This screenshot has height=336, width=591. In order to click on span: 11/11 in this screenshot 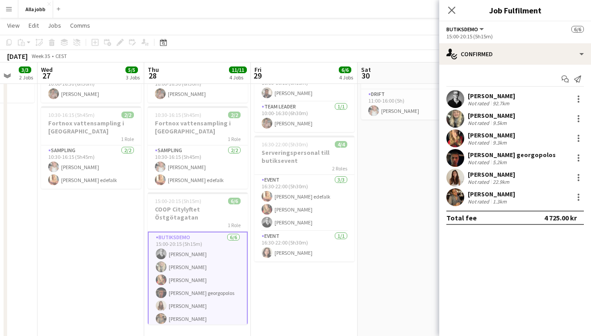, I will do `click(238, 70)`.